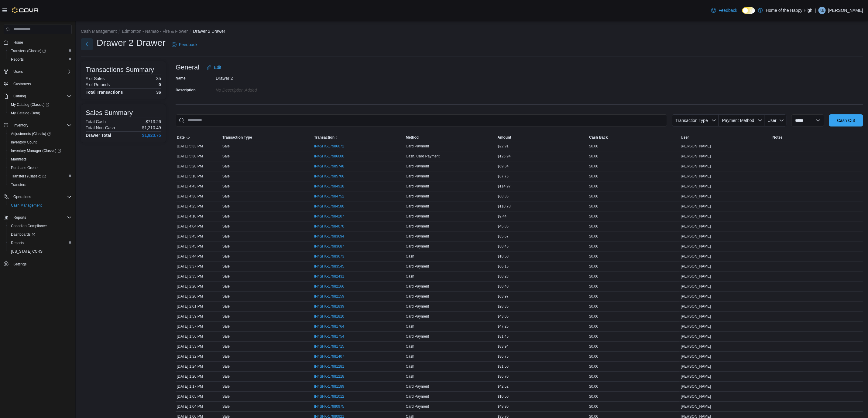  Describe the element at coordinates (198, 137) in the screenshot. I see `button: Date` at that location.